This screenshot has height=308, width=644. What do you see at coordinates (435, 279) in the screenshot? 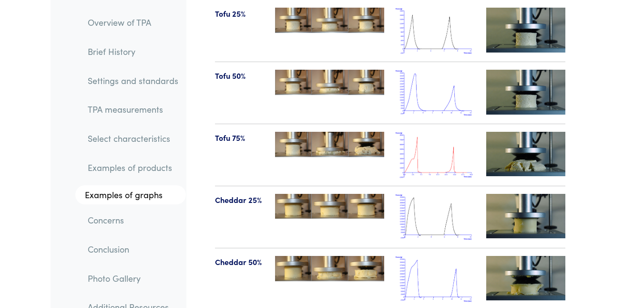
I see `img: cheddar_tpa_50.png` at bounding box center [435, 279].